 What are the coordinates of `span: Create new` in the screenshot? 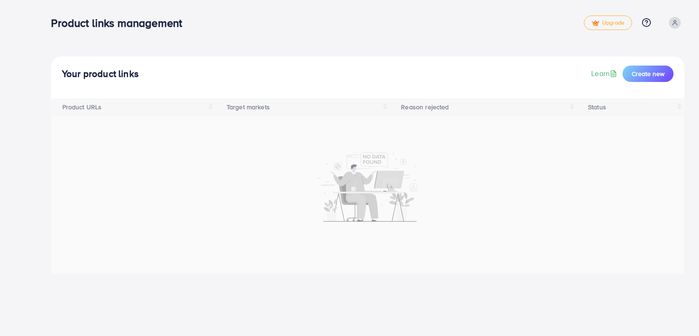 It's located at (648, 74).